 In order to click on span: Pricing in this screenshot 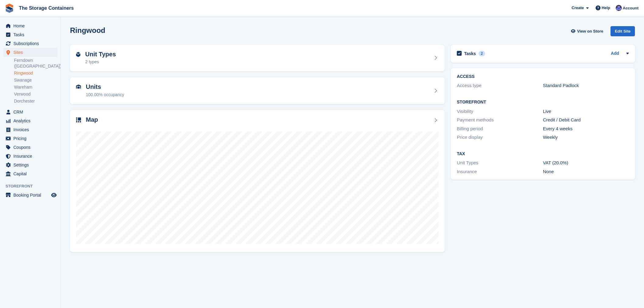, I will do `click(32, 139)`.